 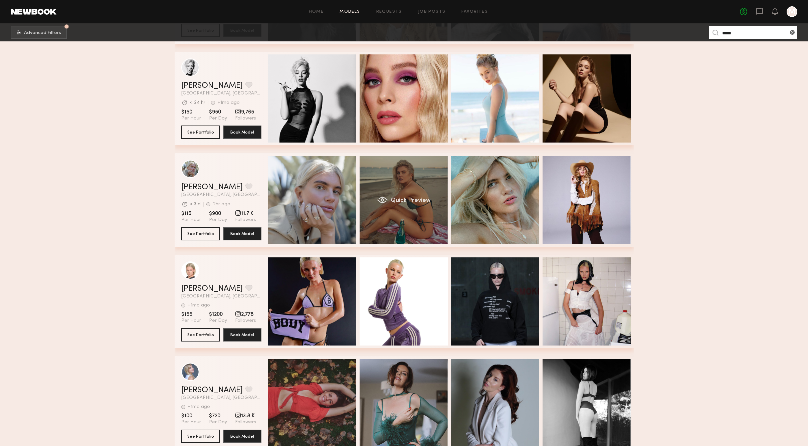 What do you see at coordinates (191, 416) in the screenshot?
I see `span: $100` at bounding box center [191, 416].